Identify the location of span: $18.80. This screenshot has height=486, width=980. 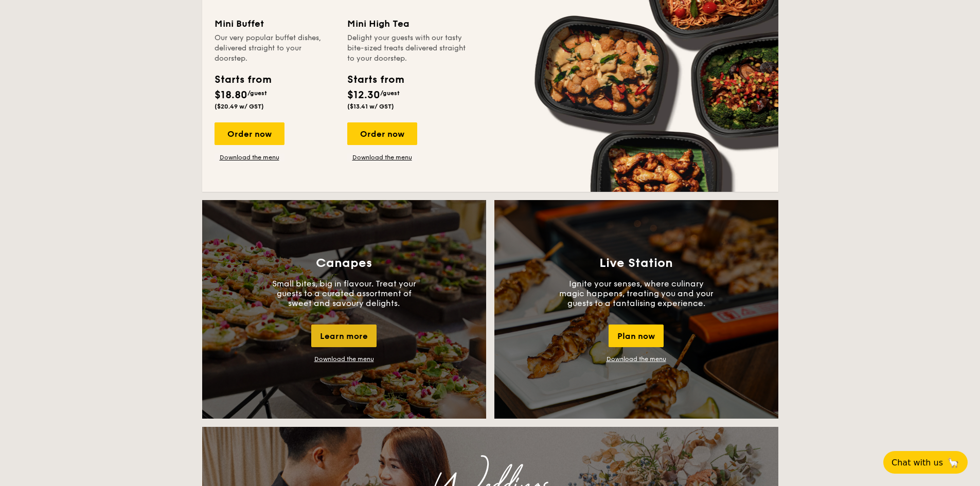
(231, 95).